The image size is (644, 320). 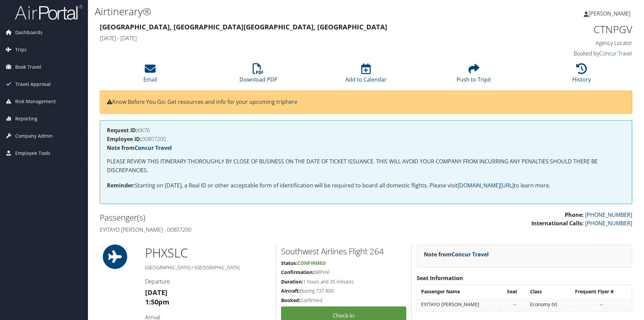 What do you see at coordinates (49, 12) in the screenshot?
I see `img: airportal-logo.png` at bounding box center [49, 12].